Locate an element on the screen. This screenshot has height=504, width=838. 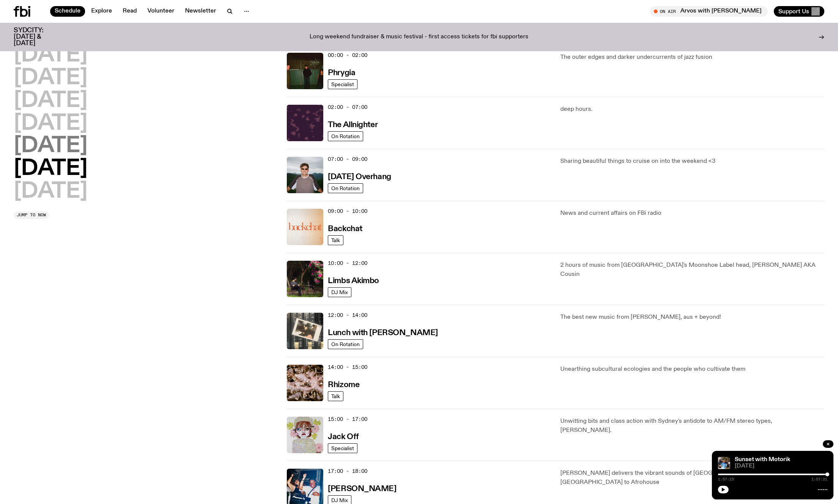
span: 12:00 - 14:00 is located at coordinates (347, 315).